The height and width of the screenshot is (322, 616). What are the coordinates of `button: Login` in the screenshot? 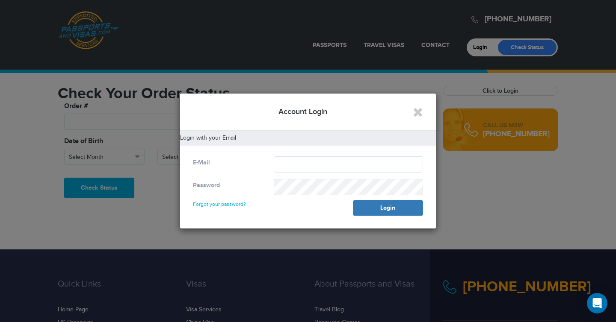 It's located at (388, 208).